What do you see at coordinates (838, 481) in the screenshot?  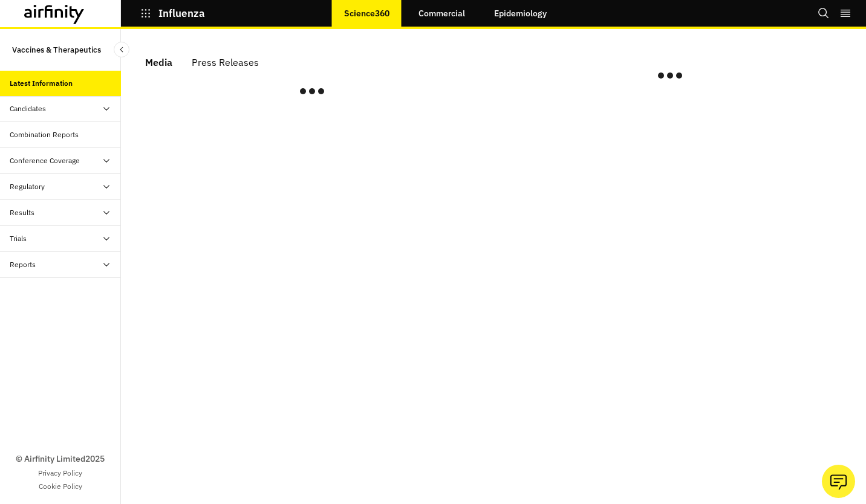 I see `button: Ask our analysts` at bounding box center [838, 481].